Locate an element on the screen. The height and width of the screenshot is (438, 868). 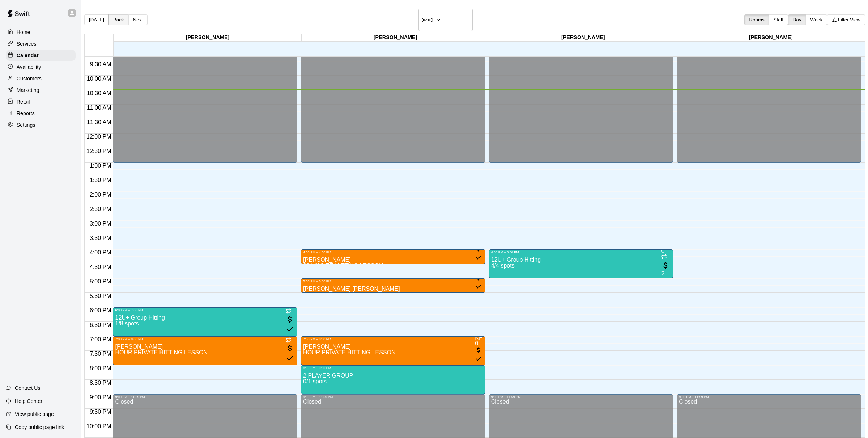
div: Home is located at coordinates (40, 32).